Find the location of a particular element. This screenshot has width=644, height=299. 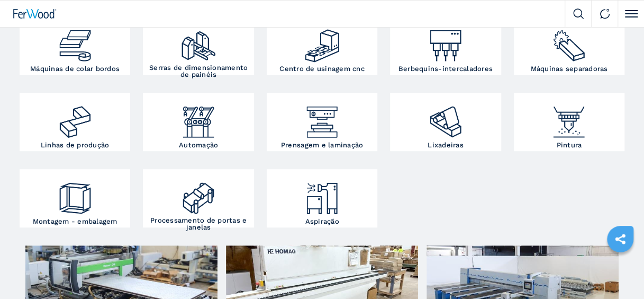

img: Contact us is located at coordinates (605, 14).